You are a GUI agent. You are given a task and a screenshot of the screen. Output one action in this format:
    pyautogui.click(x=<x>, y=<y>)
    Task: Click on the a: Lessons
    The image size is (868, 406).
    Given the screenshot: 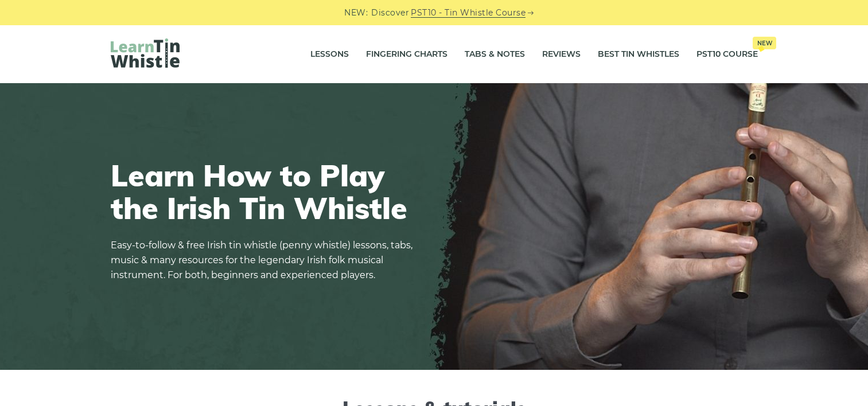 What is the action you would take?
    pyautogui.click(x=329, y=55)
    